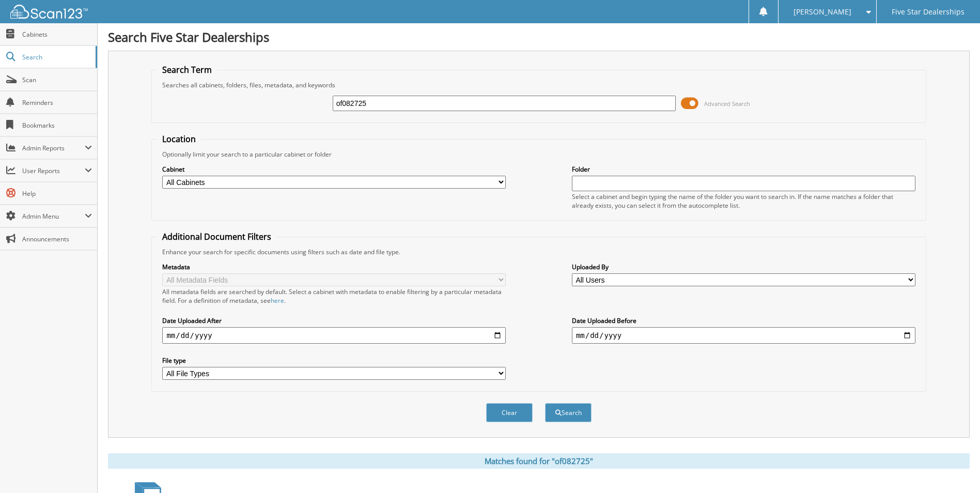  I want to click on div: All metadata fields are searched by default. Select a cabinet with metadata to enable filtering b..., so click(334, 296).